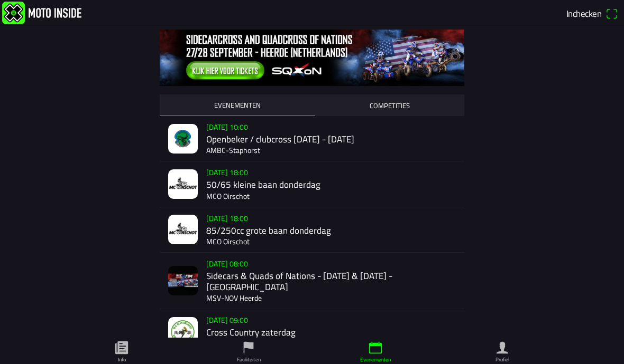 This screenshot has height=364, width=624. Describe the element at coordinates (183, 332) in the screenshot. I see `img: aAdPnaJ0eM91CyR0W3EJwaucQemX36SUl3ujApoD.jpeg` at that location.